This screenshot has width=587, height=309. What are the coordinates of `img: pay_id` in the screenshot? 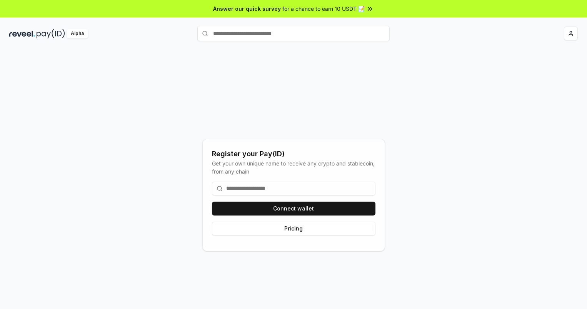 It's located at (51, 33).